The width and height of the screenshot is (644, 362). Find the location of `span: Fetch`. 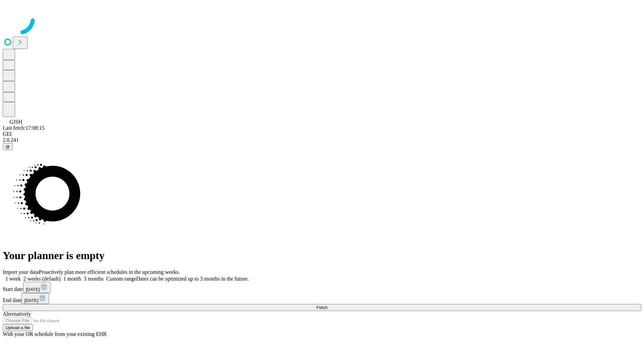

span: Fetch is located at coordinates (322, 308).